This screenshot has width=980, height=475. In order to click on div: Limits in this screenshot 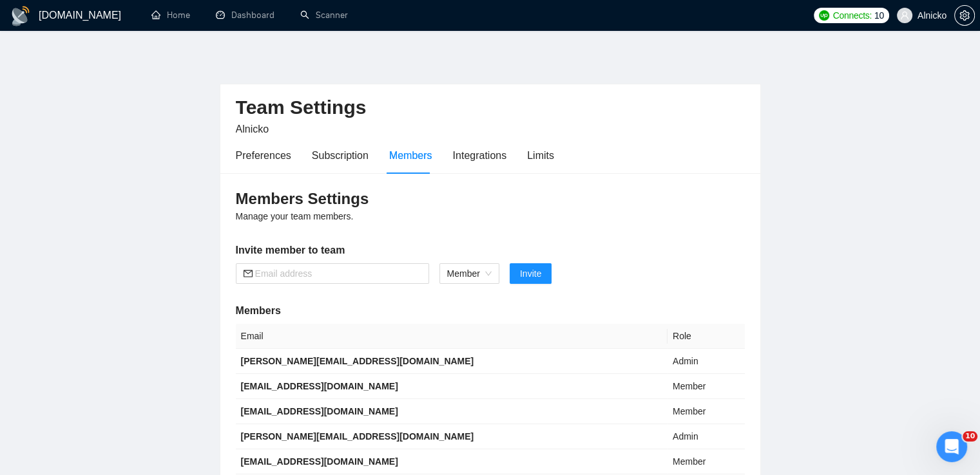, I will do `click(540, 155)`.